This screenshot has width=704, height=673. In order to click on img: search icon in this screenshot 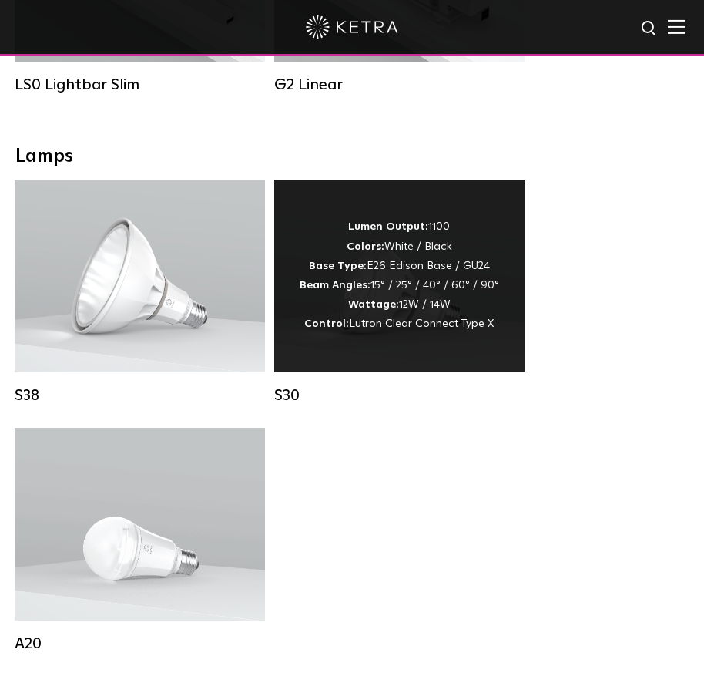, I will do `click(650, 29)`.